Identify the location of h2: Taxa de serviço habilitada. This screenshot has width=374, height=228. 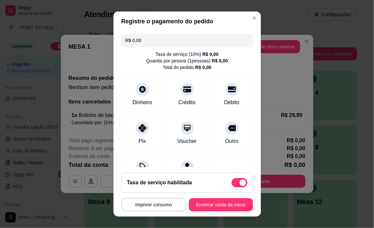
(159, 183).